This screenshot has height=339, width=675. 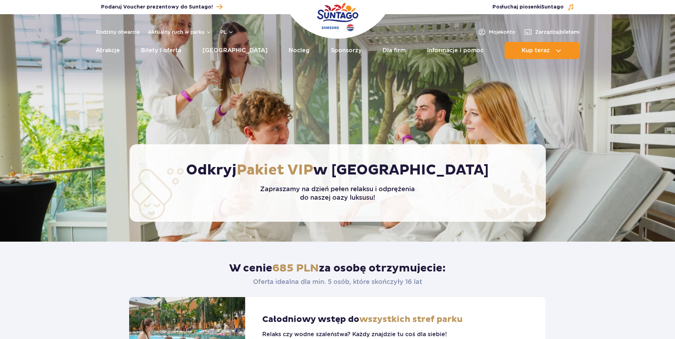 I want to click on p: Zapraszamy na dzień pełen relaksu i odprężenia do naszej oazy luksusu!, so click(x=337, y=193).